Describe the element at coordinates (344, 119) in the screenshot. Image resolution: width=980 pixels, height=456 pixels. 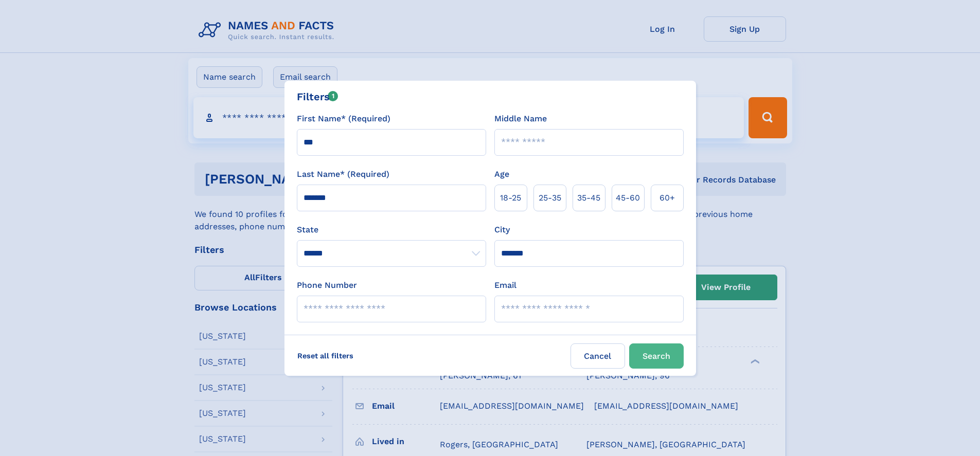
I see `label: First Name* (Required)` at that location.